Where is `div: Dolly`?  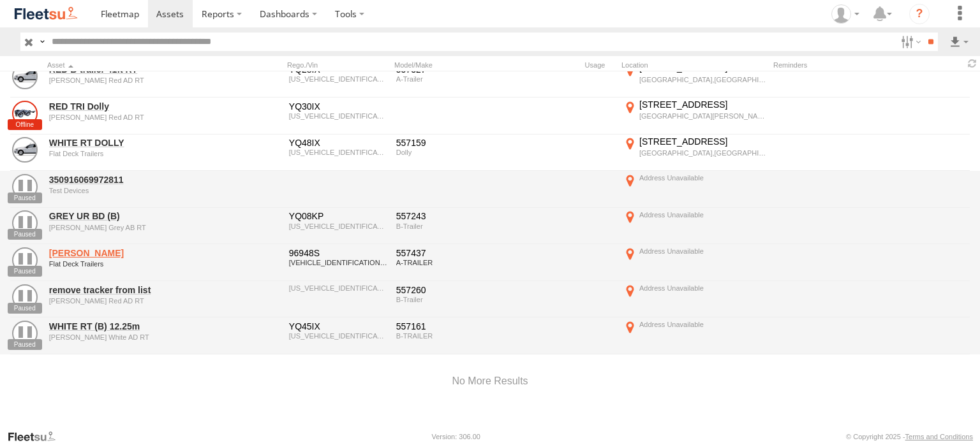
div: Dolly is located at coordinates (451, 152).